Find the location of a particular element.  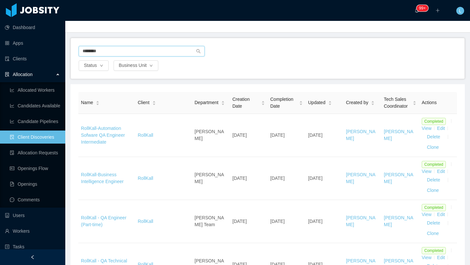

a: RollKall - QA Engineer (Part-time) is located at coordinates (103, 221).